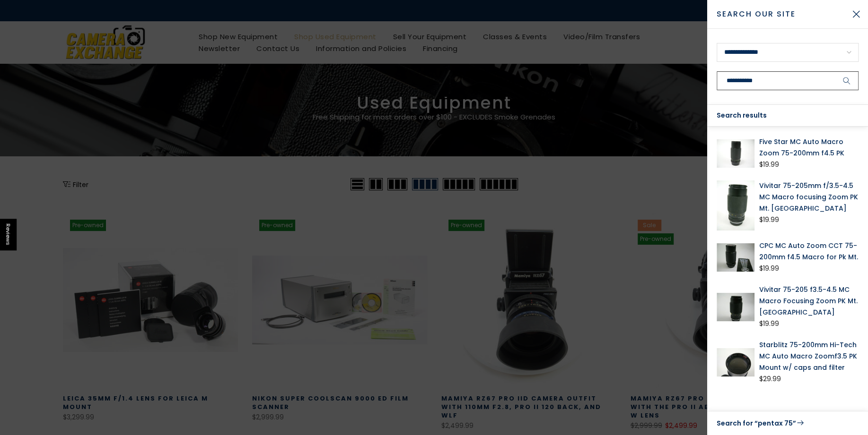 The width and height of the screenshot is (868, 435). Describe the element at coordinates (736, 307) in the screenshot. I see `img: Vivitar 75-205 f3.5-4.5 MC Macro Focusing Zoom PK Mt. lens Lenses - Small Format - K Mount Lenses...` at that location.